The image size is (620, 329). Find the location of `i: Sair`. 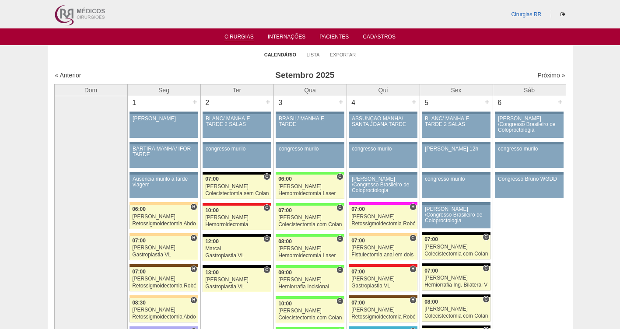

i: Sair is located at coordinates (562, 14).